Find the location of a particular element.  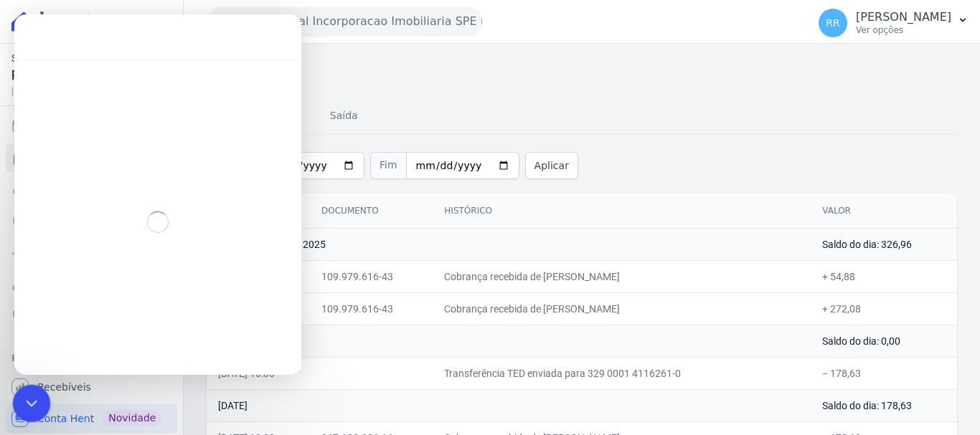

a: Nova transferência is located at coordinates (91, 190).